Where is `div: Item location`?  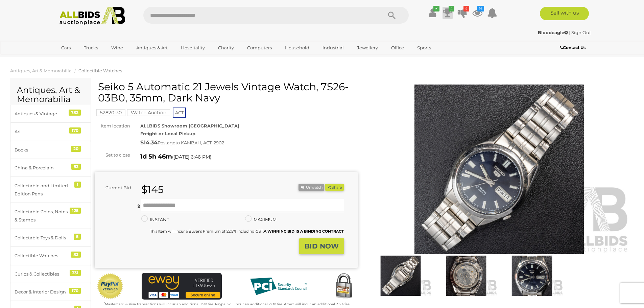 div: Item location is located at coordinates (112, 126).